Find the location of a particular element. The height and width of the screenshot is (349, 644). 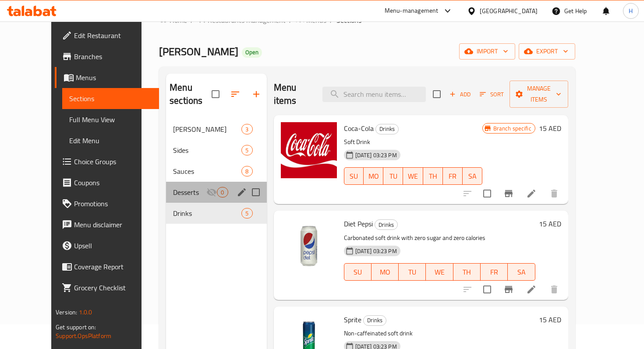

span: Full Menu View is located at coordinates (110, 120).